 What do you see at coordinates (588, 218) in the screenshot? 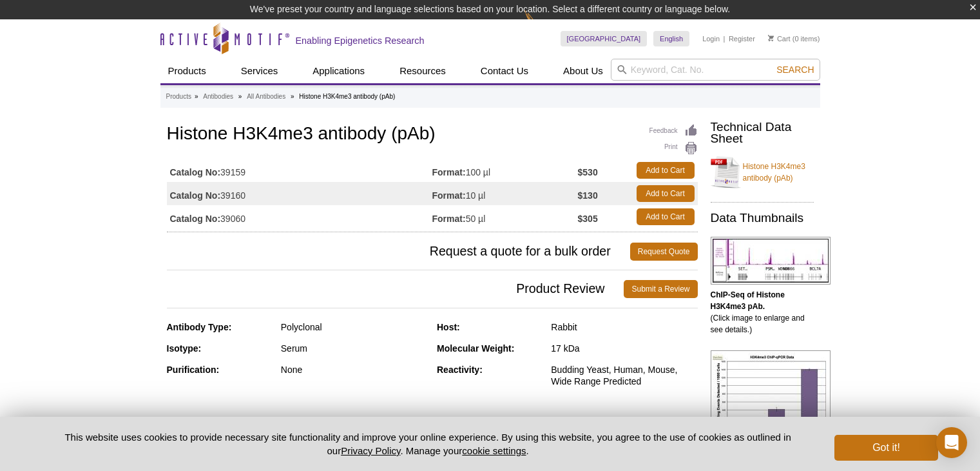
I see `strong: $305` at bounding box center [588, 218].